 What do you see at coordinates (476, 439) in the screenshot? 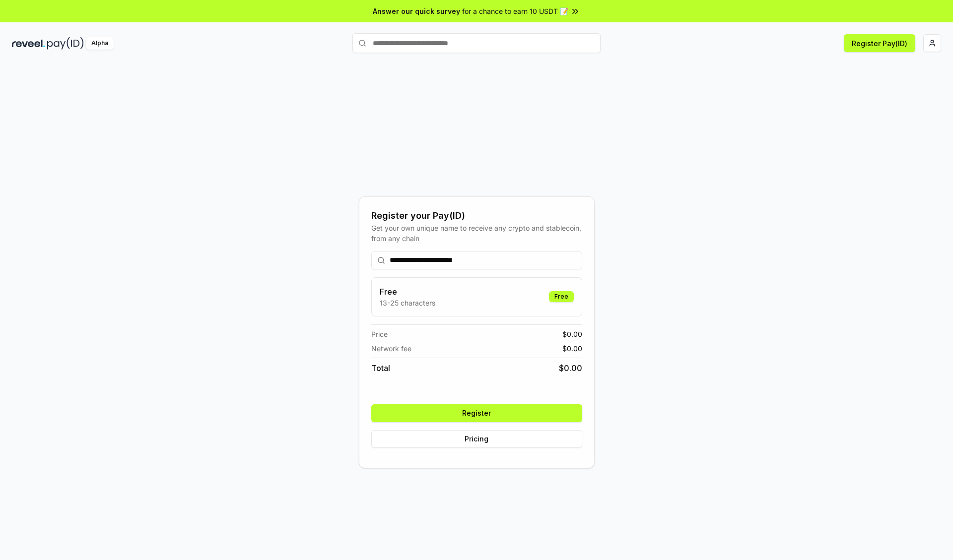
I see `button: Pricing` at bounding box center [476, 439].